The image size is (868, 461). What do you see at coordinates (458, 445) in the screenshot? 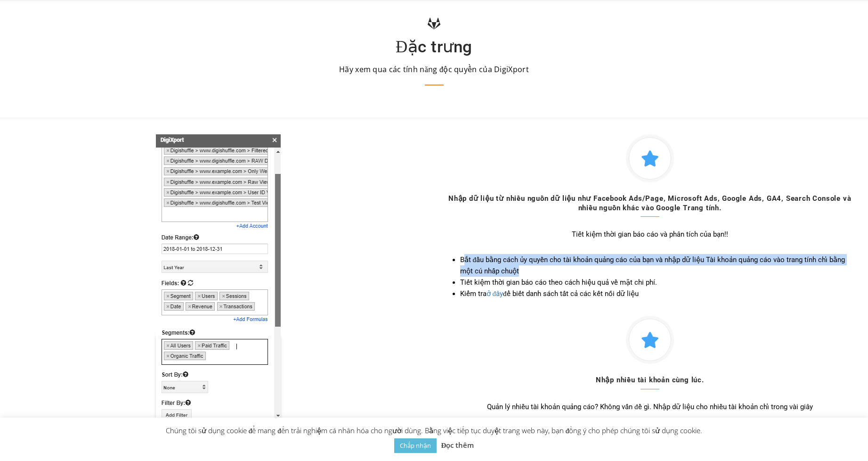
I see `font: Đọc thêm` at bounding box center [458, 445].